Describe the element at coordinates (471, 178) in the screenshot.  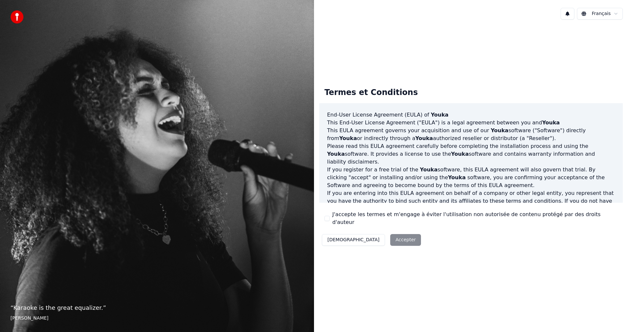
I see `p: If you register for a free trial of the software, this EULA agreement will also govern that trial...` at that location.